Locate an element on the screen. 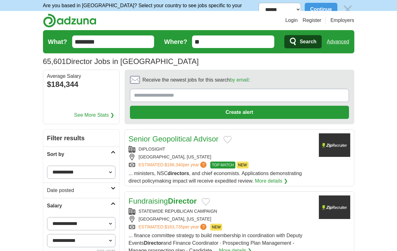 The height and width of the screenshot is (251, 397). a: See More Stats ❯ is located at coordinates (94, 115).